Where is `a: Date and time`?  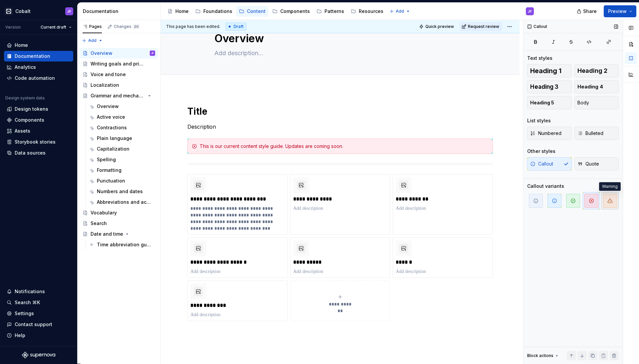 a: Date and time is located at coordinates (119, 234).